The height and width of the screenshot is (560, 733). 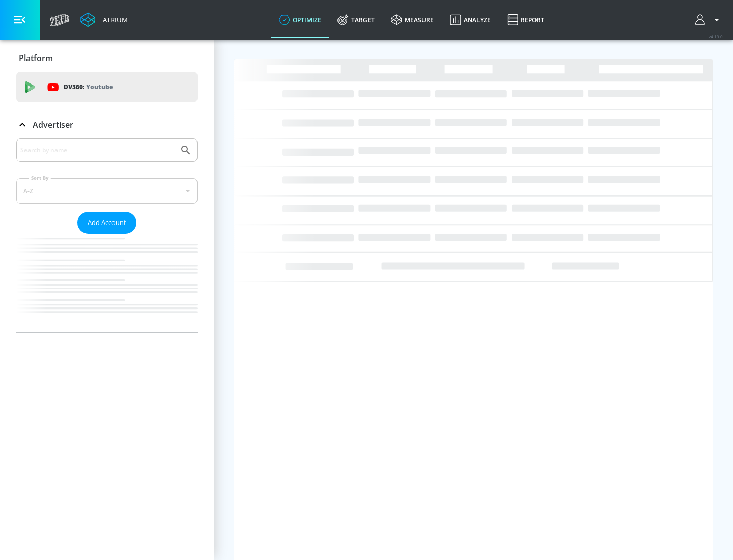 What do you see at coordinates (107, 190) in the screenshot?
I see `div: A-Z` at bounding box center [107, 190].